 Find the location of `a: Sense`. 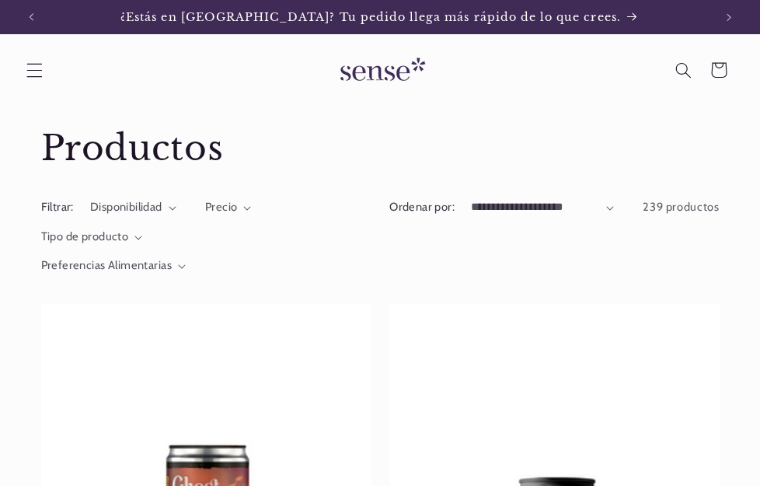

a: Sense is located at coordinates (380, 70).